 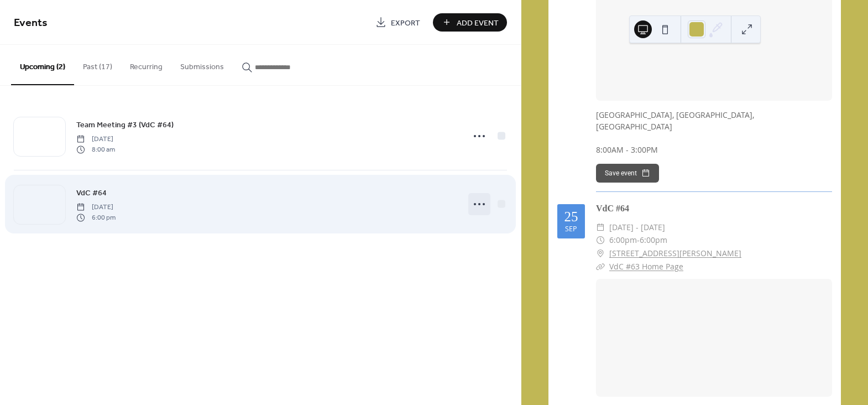 What do you see at coordinates (92, 193) in the screenshot?
I see `span: VdC #64` at bounding box center [92, 193].